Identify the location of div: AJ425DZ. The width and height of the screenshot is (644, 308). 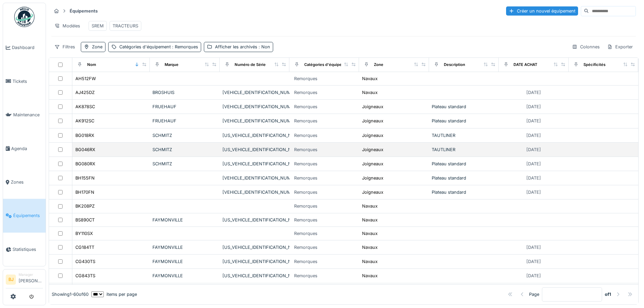
(85, 93).